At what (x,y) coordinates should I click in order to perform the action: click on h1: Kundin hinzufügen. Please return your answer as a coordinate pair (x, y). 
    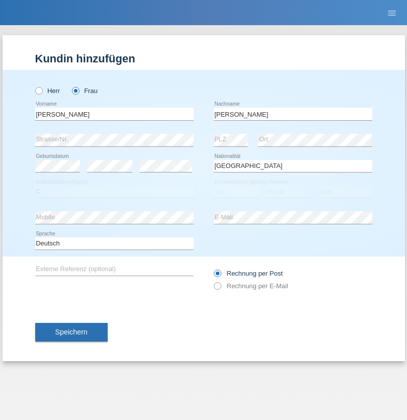
    Looking at the image, I should click on (204, 58).